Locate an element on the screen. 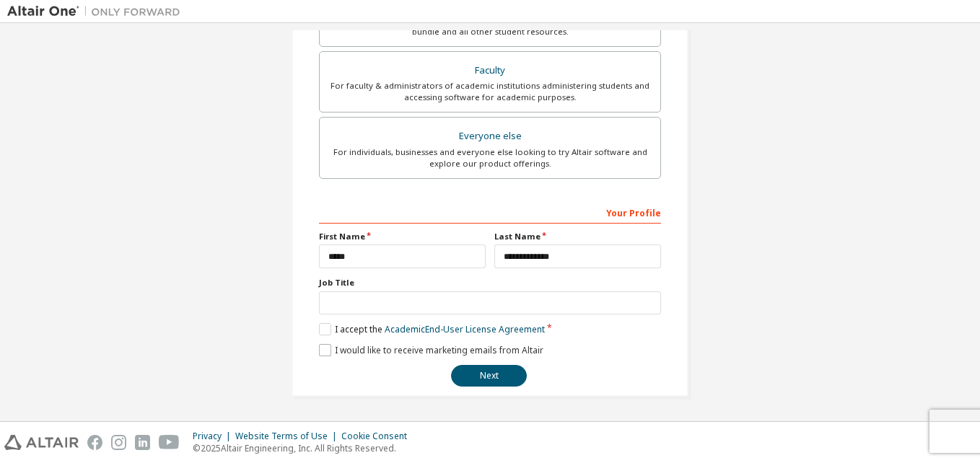  div: Your Profile is located at coordinates (490, 212).